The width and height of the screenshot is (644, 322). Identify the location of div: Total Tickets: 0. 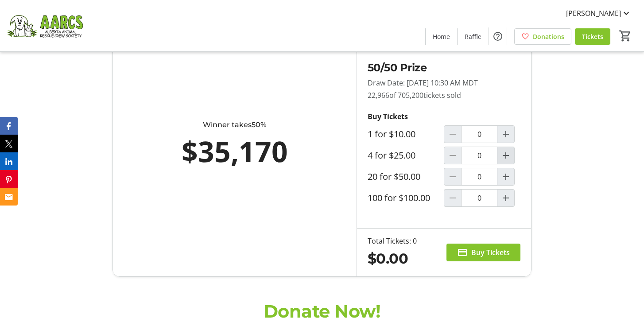
(392, 240).